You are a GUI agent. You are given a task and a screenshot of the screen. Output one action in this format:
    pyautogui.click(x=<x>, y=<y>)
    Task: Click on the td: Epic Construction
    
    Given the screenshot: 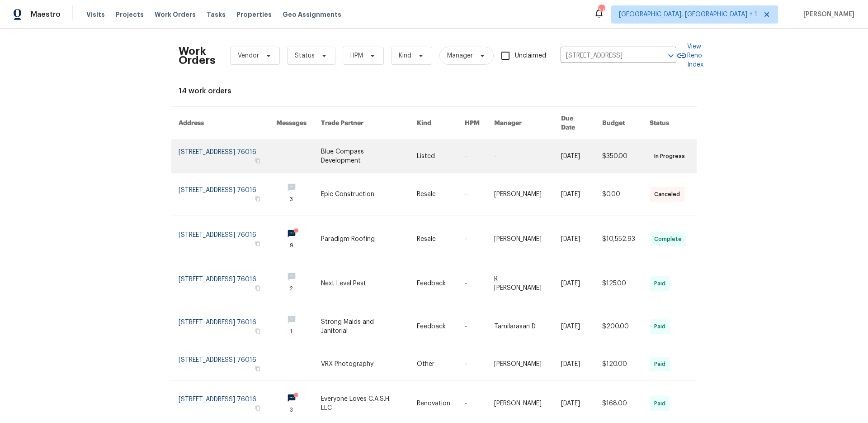 What is the action you would take?
    pyautogui.click(x=361, y=194)
    